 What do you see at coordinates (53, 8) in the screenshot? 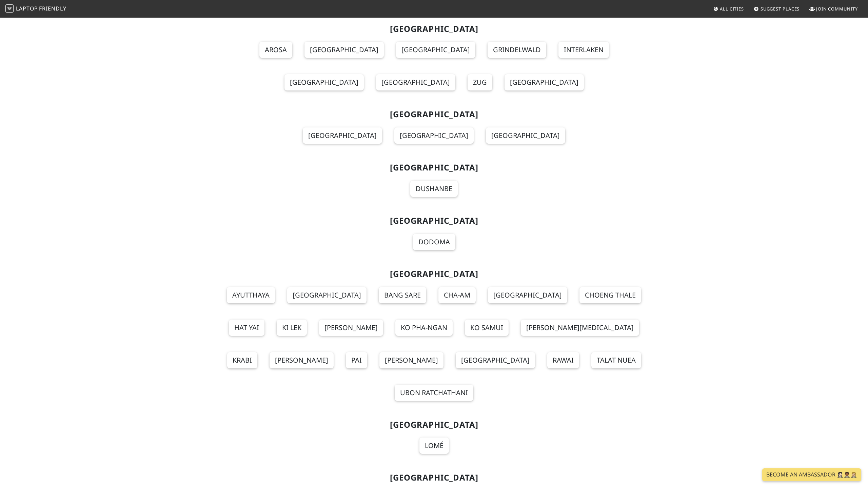
I see `span: Friendly` at bounding box center [53, 8].